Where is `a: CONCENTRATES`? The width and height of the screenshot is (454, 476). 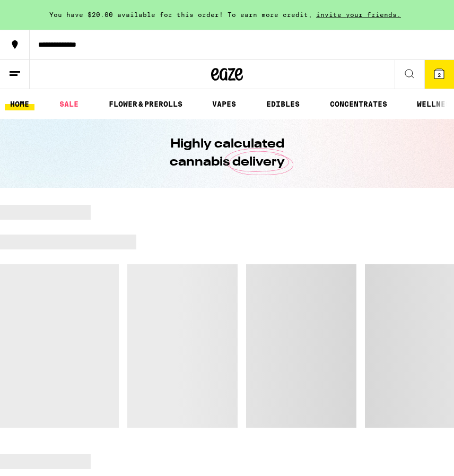
a: CONCENTRATES is located at coordinates (359, 104).